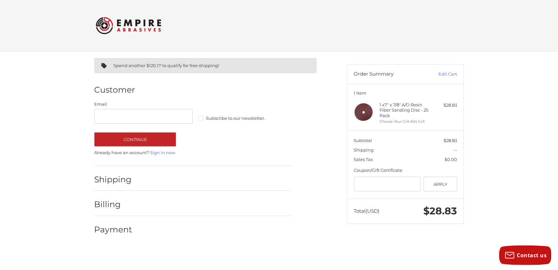  What do you see at coordinates (143, 104) in the screenshot?
I see `label: Email` at bounding box center [143, 104].